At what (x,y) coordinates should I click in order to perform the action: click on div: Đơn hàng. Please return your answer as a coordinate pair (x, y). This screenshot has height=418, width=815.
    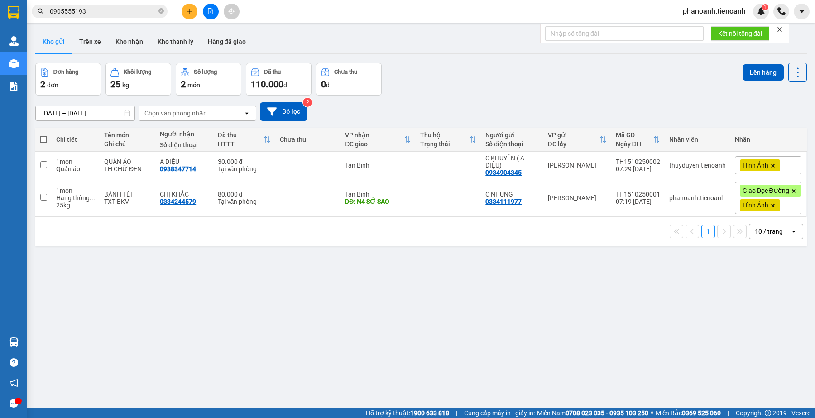
    Looking at the image, I should click on (66, 72).